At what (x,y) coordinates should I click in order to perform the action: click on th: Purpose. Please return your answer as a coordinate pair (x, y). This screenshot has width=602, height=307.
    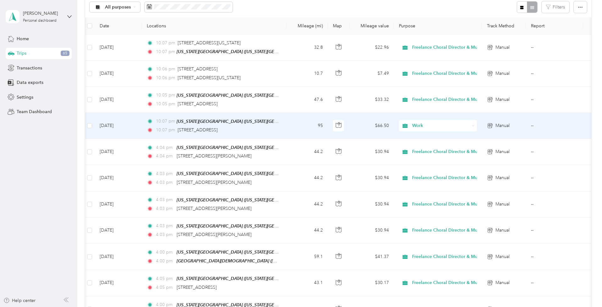
    Looking at the image, I should click on (438, 26).